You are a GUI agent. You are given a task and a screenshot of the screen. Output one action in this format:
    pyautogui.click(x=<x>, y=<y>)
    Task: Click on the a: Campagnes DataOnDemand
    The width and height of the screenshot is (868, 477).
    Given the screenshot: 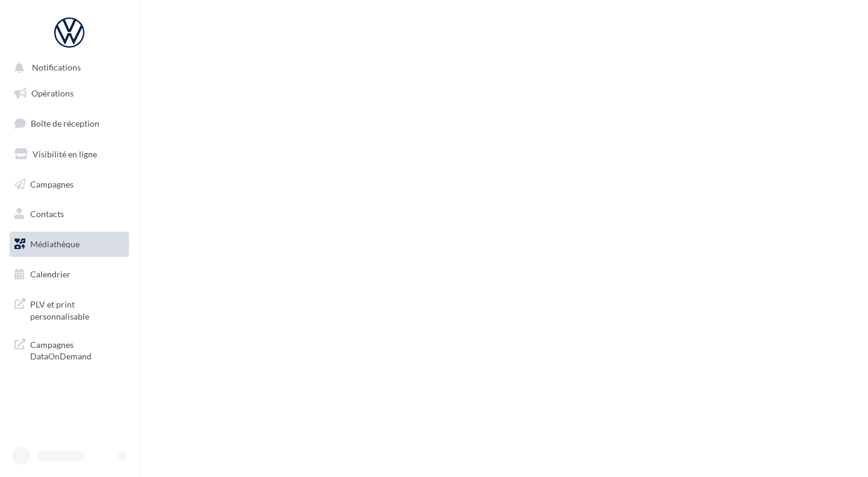 What is the action you would take?
    pyautogui.click(x=69, y=349)
    